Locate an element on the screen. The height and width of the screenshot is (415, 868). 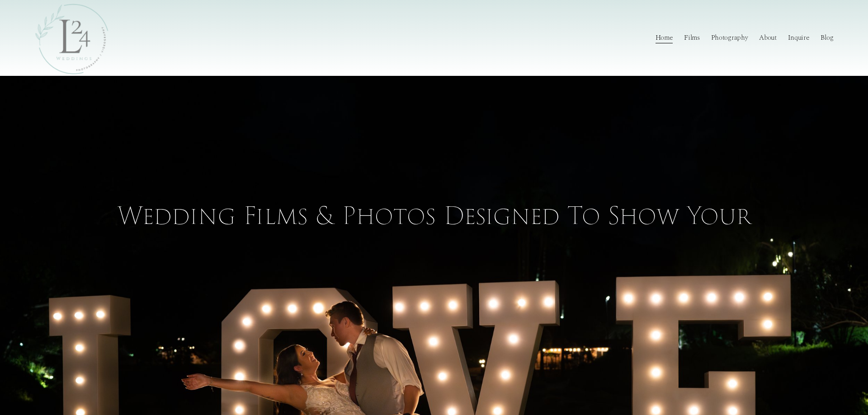
a: Inquire is located at coordinates (799, 38).